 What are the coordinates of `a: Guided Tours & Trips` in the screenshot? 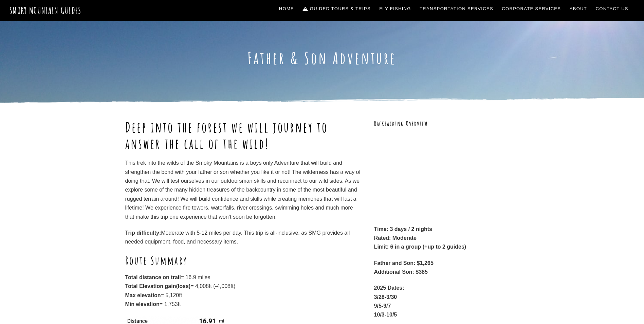 It's located at (337, 9).